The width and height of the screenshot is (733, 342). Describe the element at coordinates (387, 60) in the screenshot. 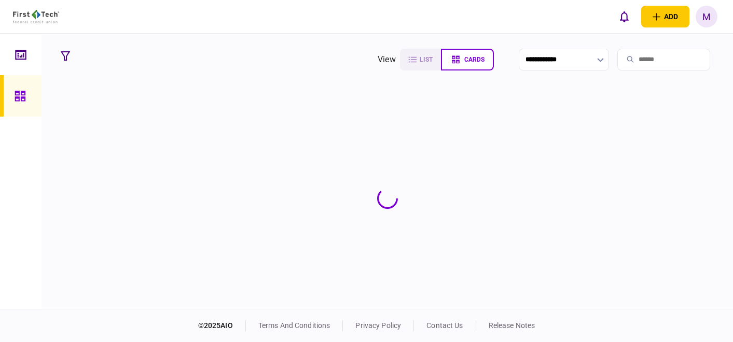

I see `div: view` at that location.